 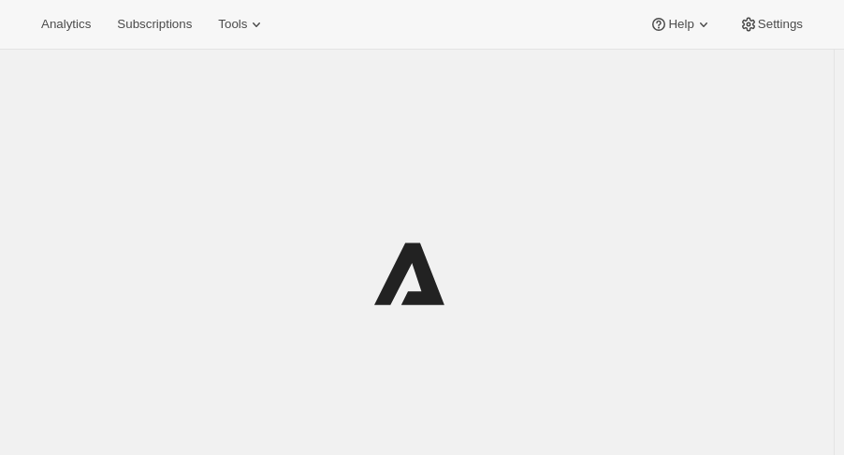 What do you see at coordinates (781, 24) in the screenshot?
I see `span: Settings` at bounding box center [781, 24].